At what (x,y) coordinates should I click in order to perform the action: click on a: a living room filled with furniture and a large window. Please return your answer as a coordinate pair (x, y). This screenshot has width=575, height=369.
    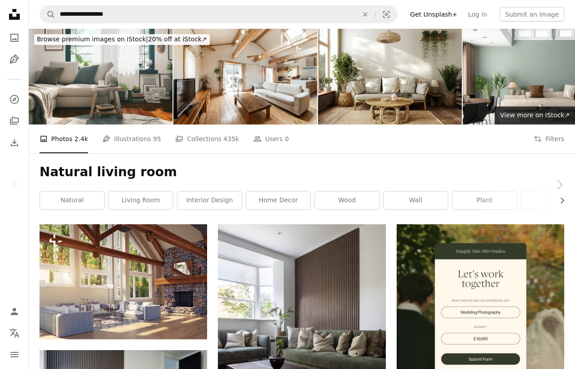
    Looking at the image, I should click on (301, 308).